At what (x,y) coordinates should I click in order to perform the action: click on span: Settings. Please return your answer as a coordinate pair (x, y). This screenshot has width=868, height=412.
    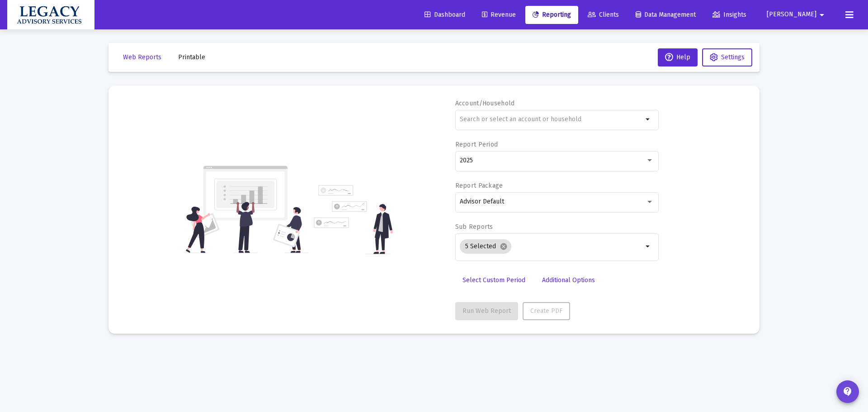
    Looking at the image, I should click on (733, 57).